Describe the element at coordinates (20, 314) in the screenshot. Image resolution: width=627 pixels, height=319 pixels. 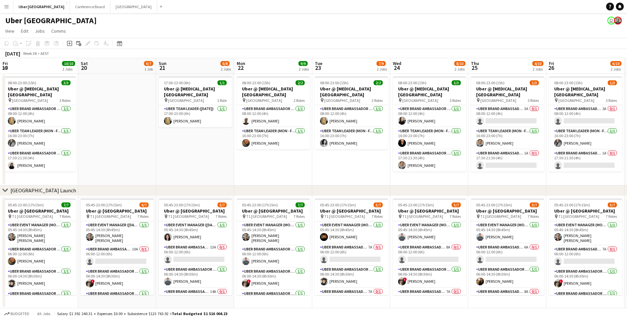
I see `span: Budgeted` at that location.